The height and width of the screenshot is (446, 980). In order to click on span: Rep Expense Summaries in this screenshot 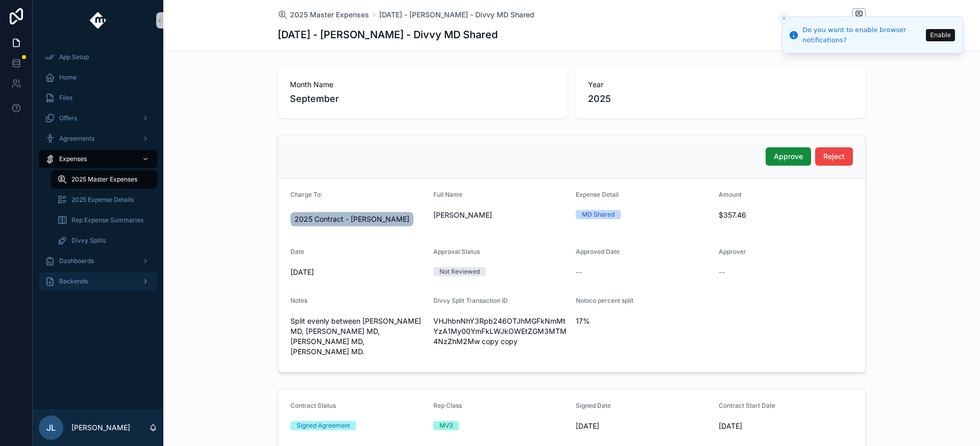, I will do `click(107, 220)`.